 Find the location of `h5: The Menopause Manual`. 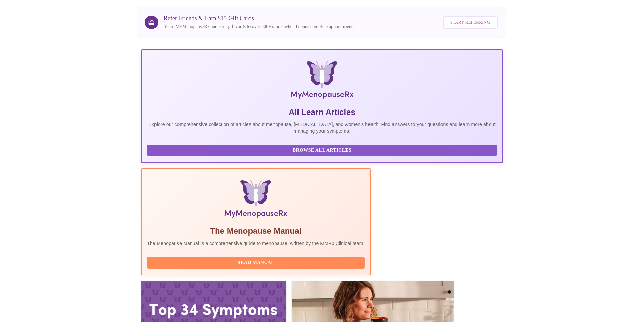

h5: The Menopause Manual is located at coordinates (256, 231).